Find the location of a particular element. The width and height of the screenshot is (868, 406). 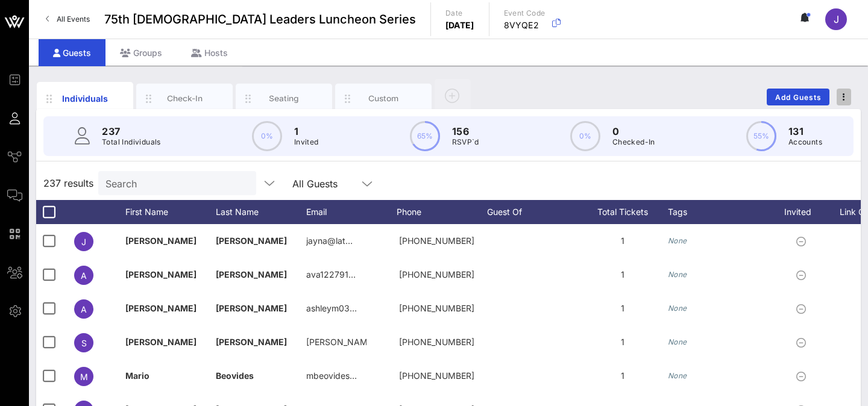

p: jayna@lat… is located at coordinates (329, 241).